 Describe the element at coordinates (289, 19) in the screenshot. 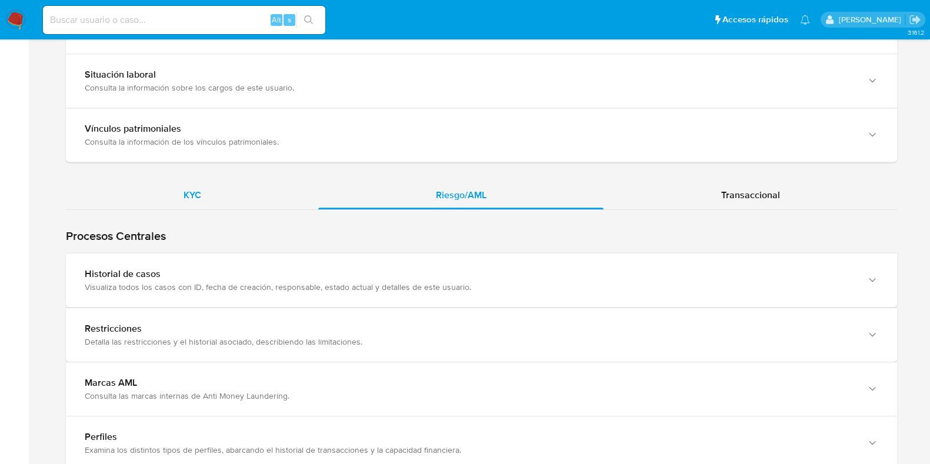

I see `span: s` at that location.